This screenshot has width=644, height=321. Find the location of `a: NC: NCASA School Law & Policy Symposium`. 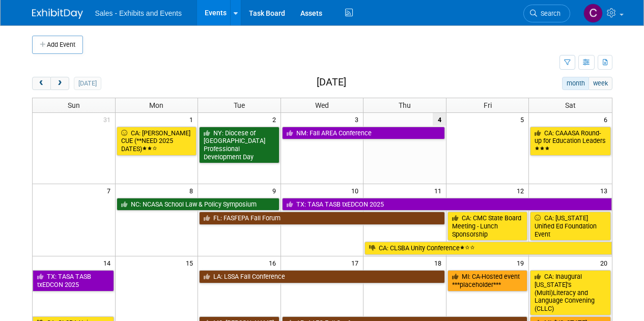

a: NC: NCASA School Law & Policy Symposium is located at coordinates (198, 205).